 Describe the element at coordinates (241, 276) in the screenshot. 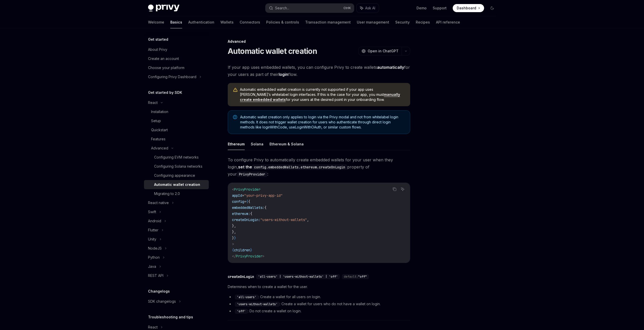

I see `div: createOnLogin` at that location.